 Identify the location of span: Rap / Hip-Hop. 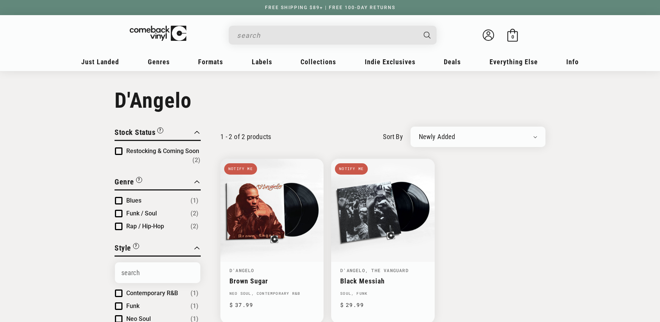
(145, 226).